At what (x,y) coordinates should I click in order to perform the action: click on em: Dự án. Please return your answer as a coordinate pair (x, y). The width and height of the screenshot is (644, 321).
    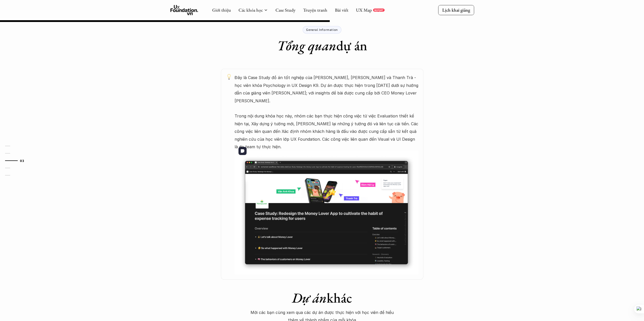
    Looking at the image, I should click on (310, 298).